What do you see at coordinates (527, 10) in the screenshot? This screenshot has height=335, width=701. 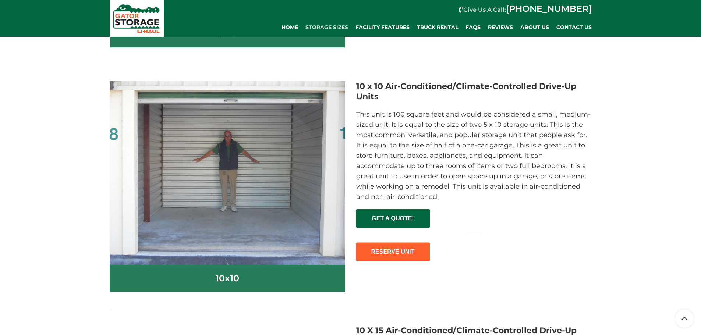 I see `strong: Give Us A Call:` at bounding box center [527, 10].